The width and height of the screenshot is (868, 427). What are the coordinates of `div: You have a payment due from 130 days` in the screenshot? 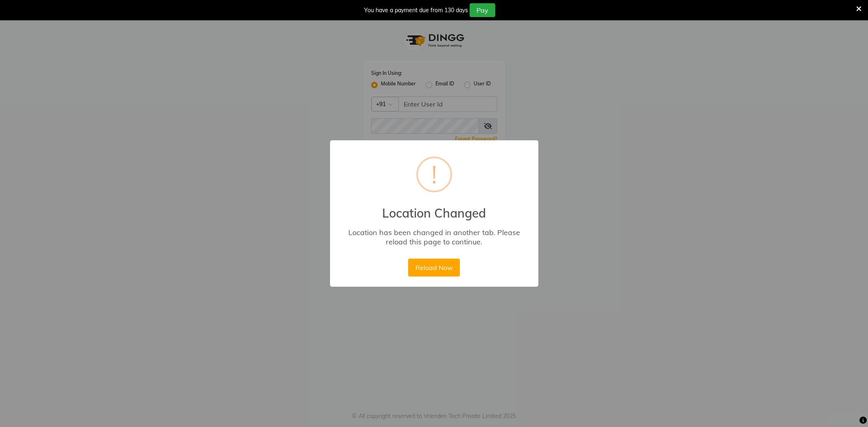 It's located at (416, 10).